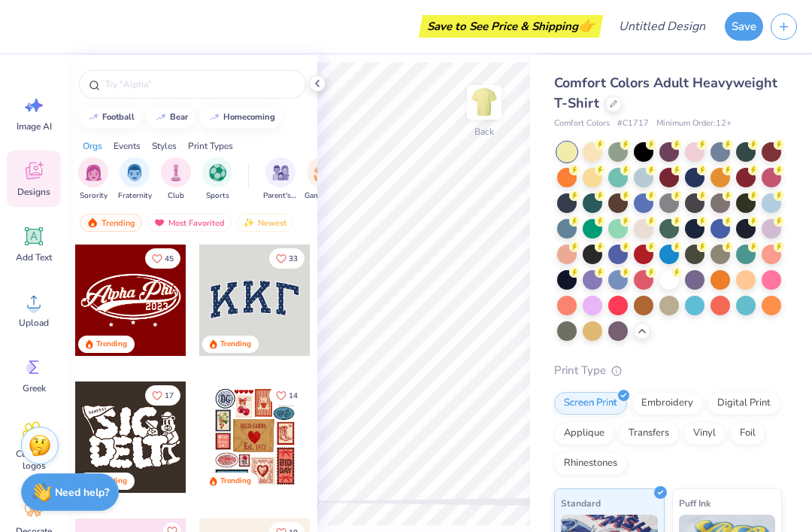 The image size is (812, 532). Describe the element at coordinates (159, 222) in the screenshot. I see `img: most_fav.gif` at that location.